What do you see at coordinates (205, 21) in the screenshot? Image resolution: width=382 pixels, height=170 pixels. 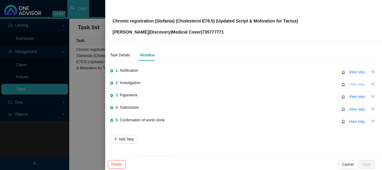 I see `p: Chronic registration (Stefania) (Cholesterol E78.5) (Updated Script & Motivation for Tactus)` at bounding box center [205, 21].